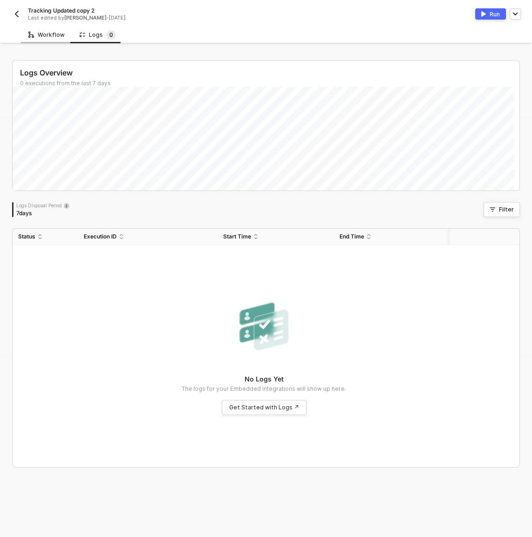  What do you see at coordinates (484, 14) in the screenshot?
I see `img: activate` at bounding box center [484, 14].